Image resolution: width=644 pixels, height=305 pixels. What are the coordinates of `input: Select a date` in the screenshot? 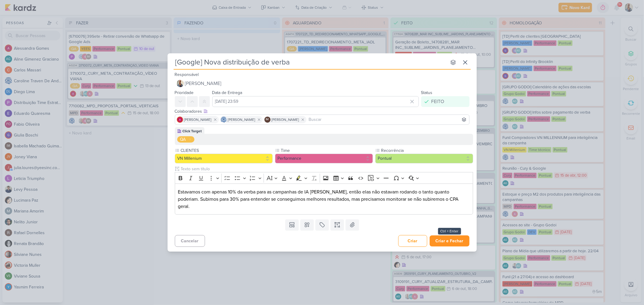 It's located at (315, 102).